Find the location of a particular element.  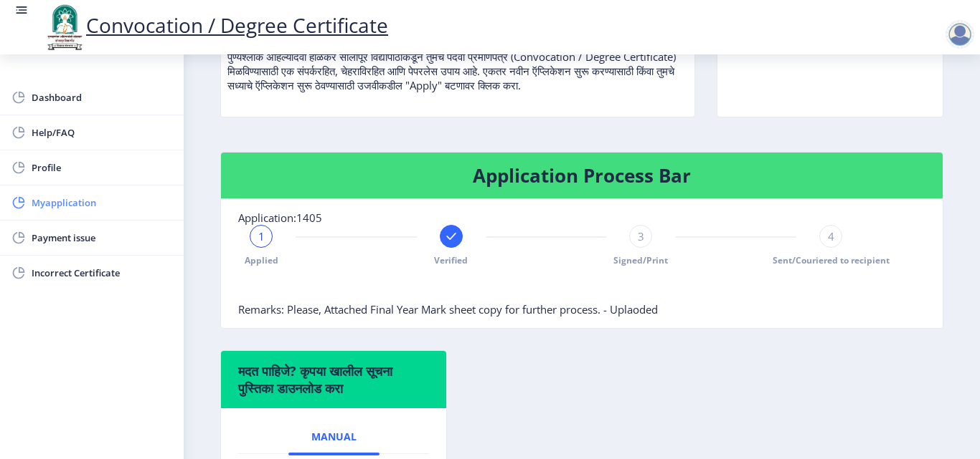

span: Remarks: Please, Attached Final Year Mark sheet copy for further process. - Uplaoded is located at coordinates (448, 310).